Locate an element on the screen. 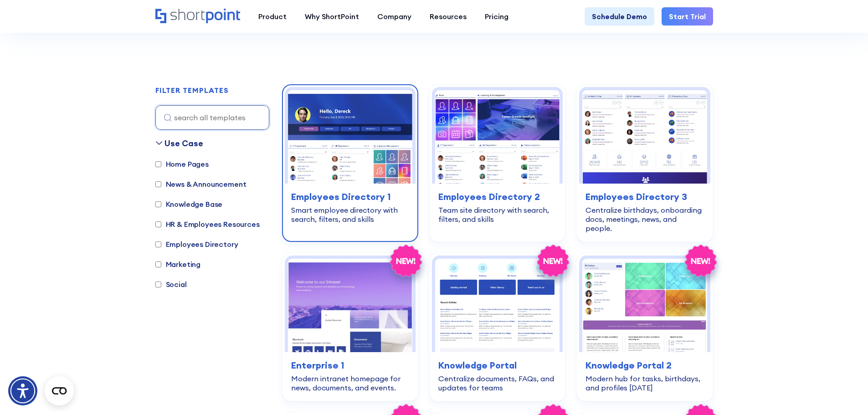 The width and height of the screenshot is (868, 415). h3: Enterprise 1 is located at coordinates (350, 366).